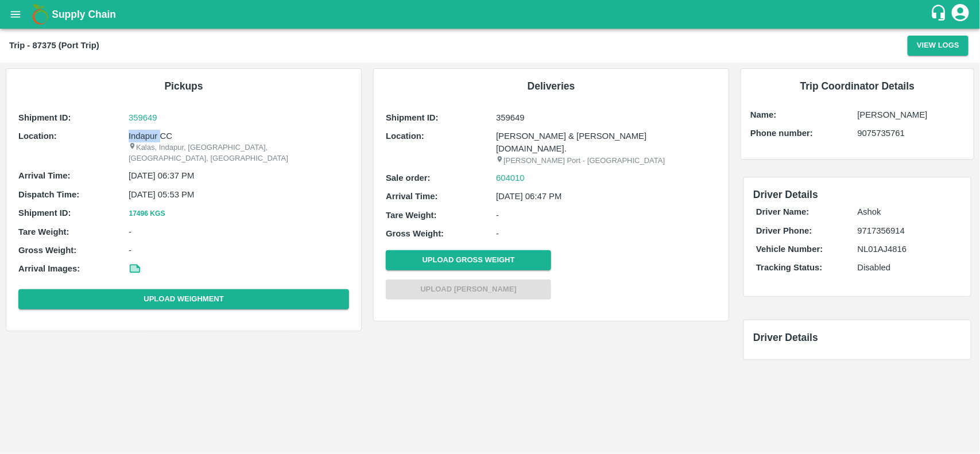  What do you see at coordinates (239, 136) in the screenshot?
I see `p: Indapur CC` at bounding box center [239, 136].